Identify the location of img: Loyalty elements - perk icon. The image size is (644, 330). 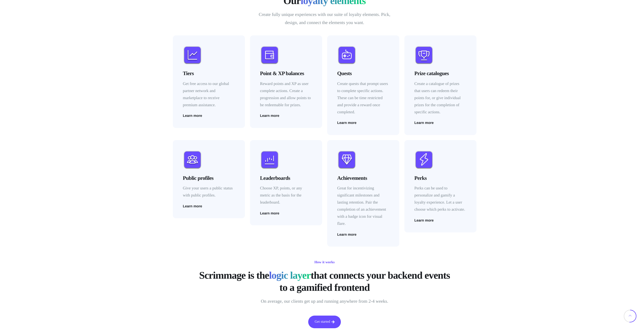
(423, 160).